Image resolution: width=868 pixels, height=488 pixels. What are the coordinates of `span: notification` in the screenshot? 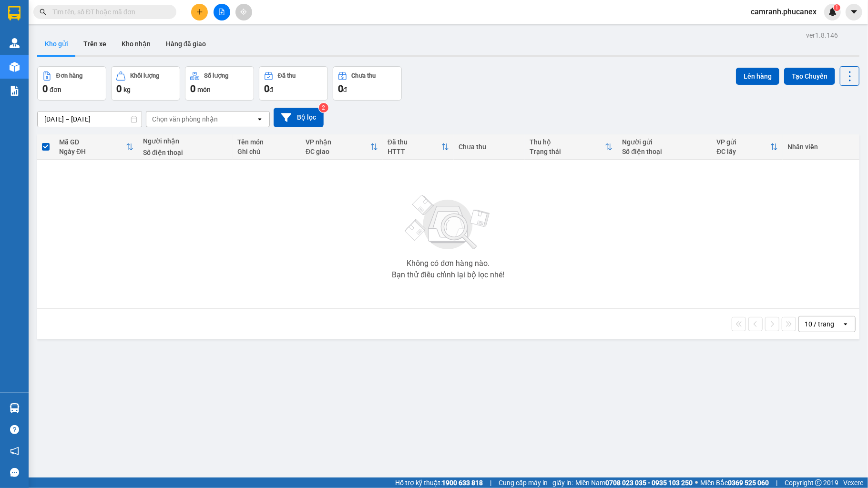 It's located at (15, 451).